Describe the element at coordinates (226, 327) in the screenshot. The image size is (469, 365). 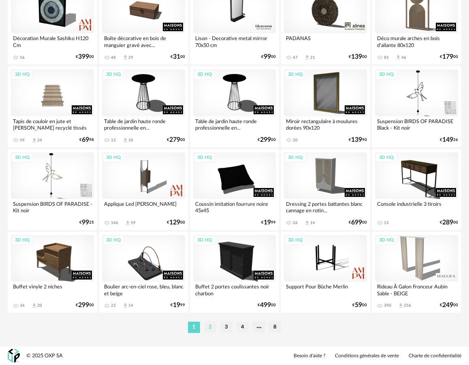
I see `li: 3` at that location.